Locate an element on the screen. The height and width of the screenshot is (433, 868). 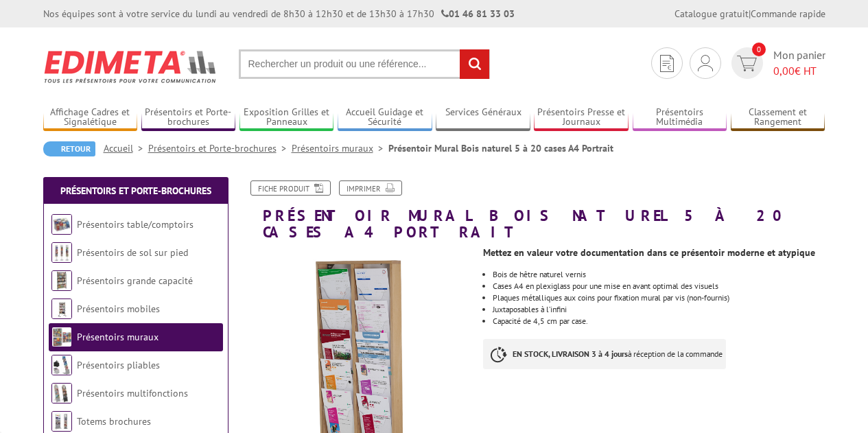
a: Présentoirs Presse et Journaux is located at coordinates (581, 117).